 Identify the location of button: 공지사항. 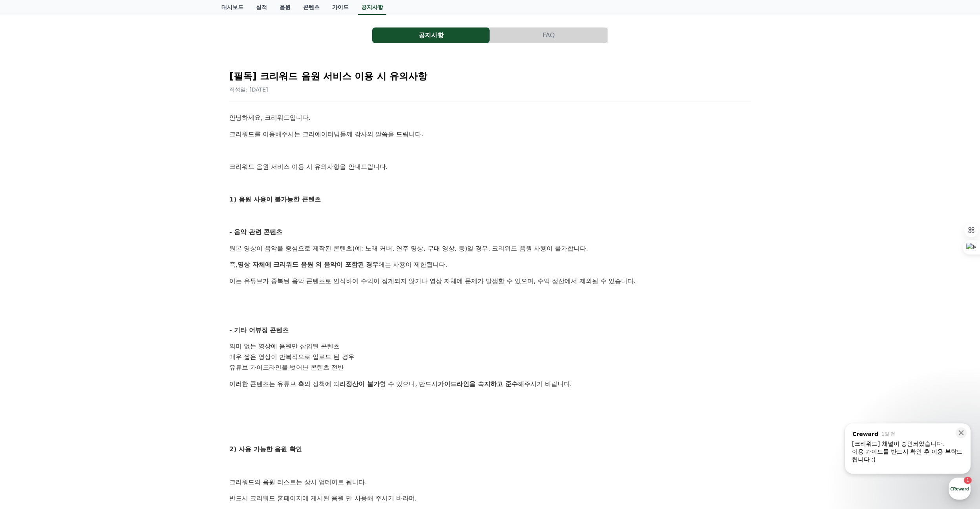
(431, 35).